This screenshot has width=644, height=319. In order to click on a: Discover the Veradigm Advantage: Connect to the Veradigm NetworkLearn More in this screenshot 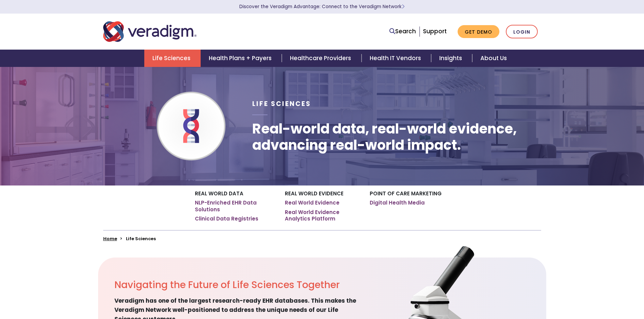, I will do `click(322, 7)`.